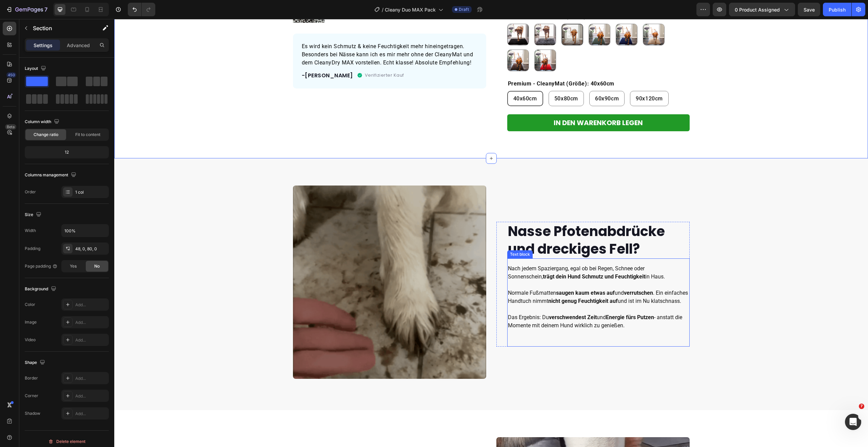  I want to click on button: 0 product assigned, so click(761, 10).